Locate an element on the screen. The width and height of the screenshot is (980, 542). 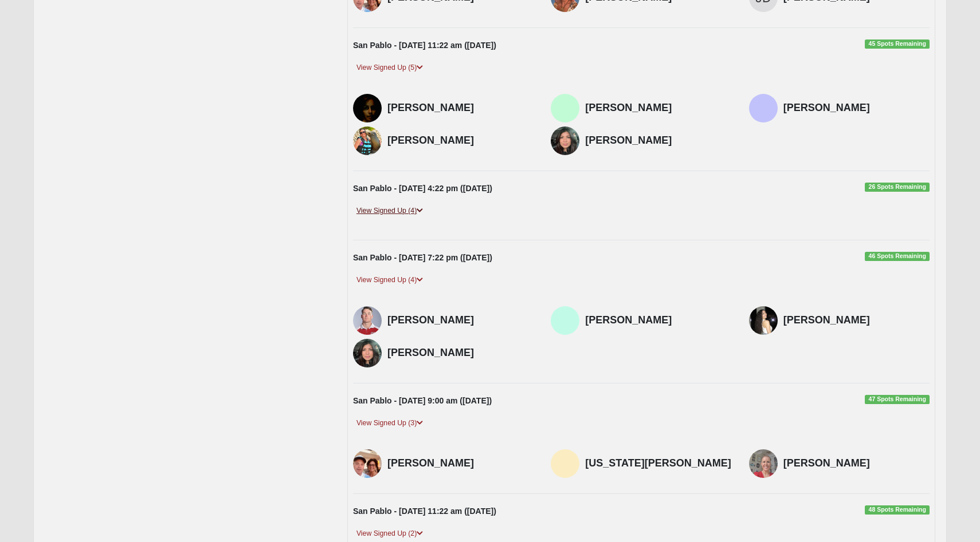
img: Mike Brannon is located at coordinates (565, 320).